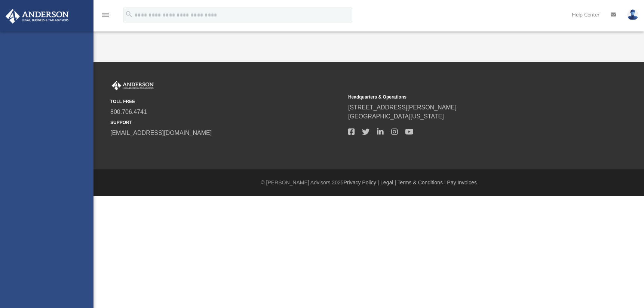  Describe the element at coordinates (129, 111) in the screenshot. I see `a: 800.706.4741` at that location.